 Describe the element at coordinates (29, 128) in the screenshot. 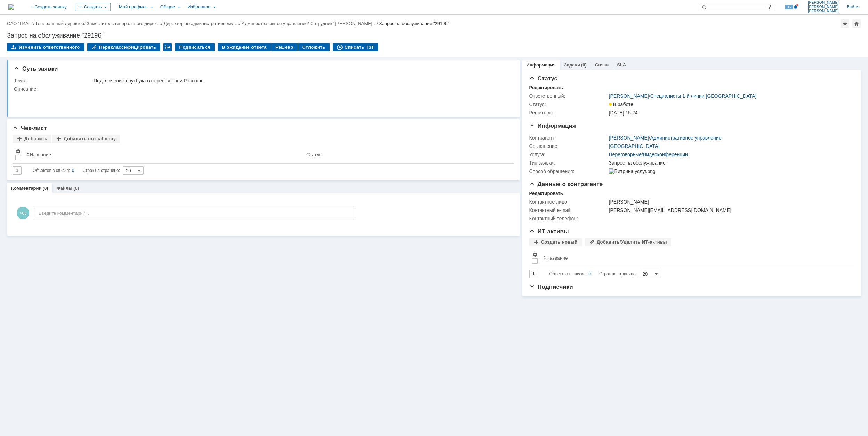

I see `span: Чек-лист` at that location.